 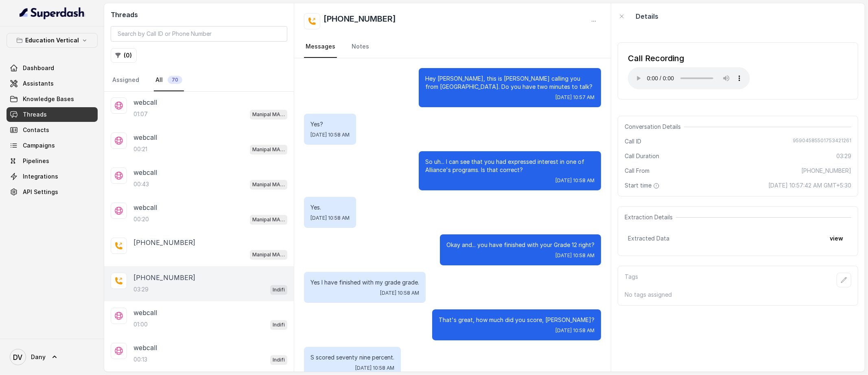 I want to click on span: Conversation Details, so click(x=654, y=126).